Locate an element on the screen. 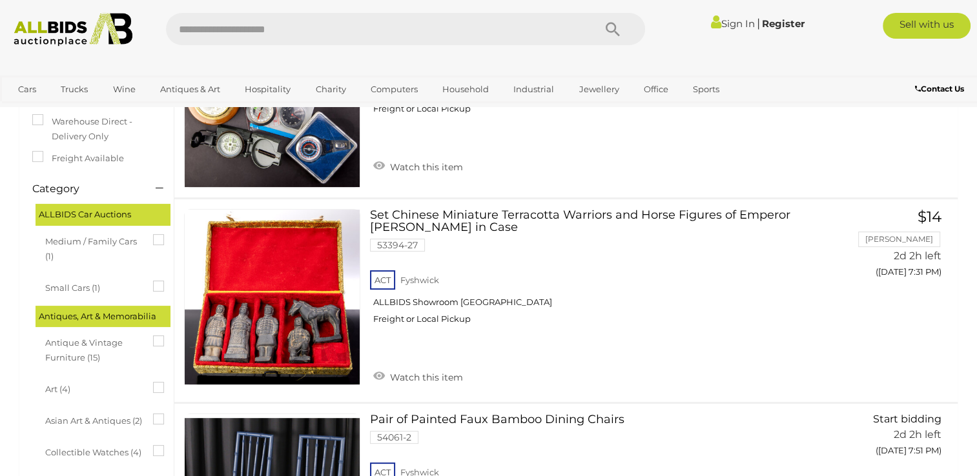 The height and width of the screenshot is (476, 977). a: Contact Us is located at coordinates (941, 89).